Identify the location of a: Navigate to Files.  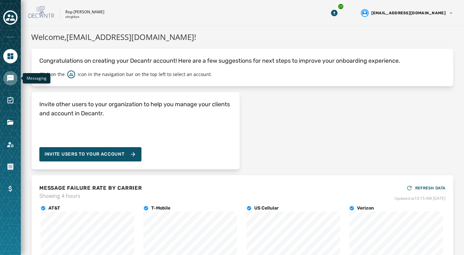
(10, 123).